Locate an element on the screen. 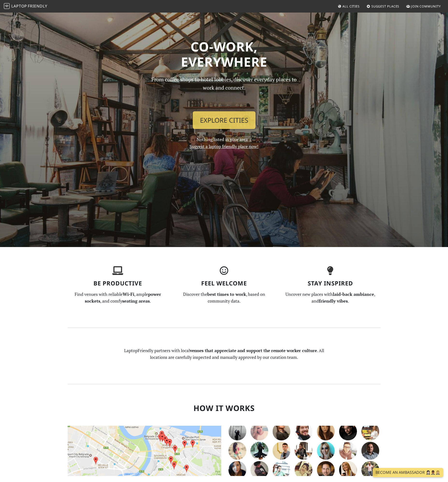 The image size is (448, 482). strong: laid-back ambiance is located at coordinates (353, 294).